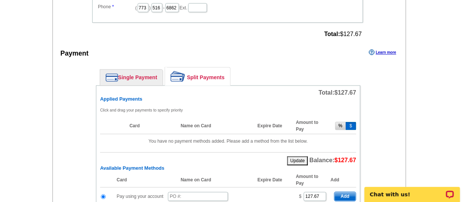 This screenshot has height=202, width=465. I want to click on img: single-payment.png, so click(112, 78).